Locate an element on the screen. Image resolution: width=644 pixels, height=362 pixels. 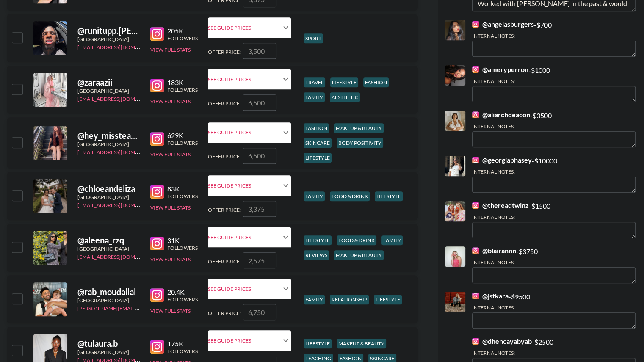
div: sport is located at coordinates (313, 38).